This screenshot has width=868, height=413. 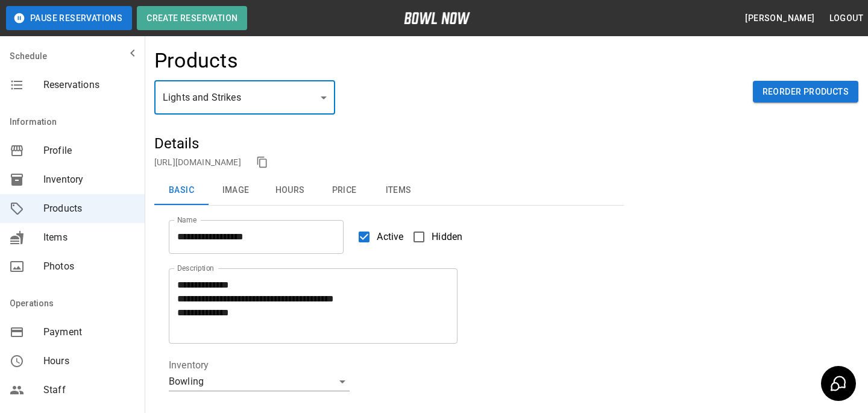 I want to click on img: logo, so click(x=437, y=18).